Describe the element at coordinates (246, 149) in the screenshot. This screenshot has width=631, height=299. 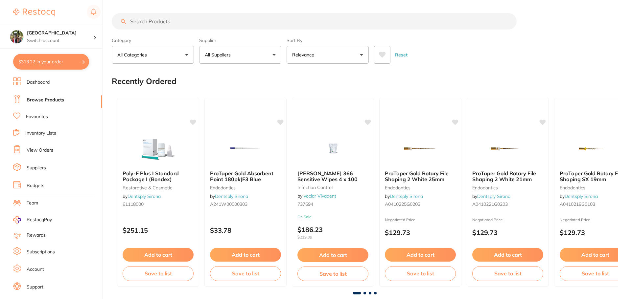
I see `img: ProTaper Gold Absorbent Point 180pk|F3 Blue` at that location.